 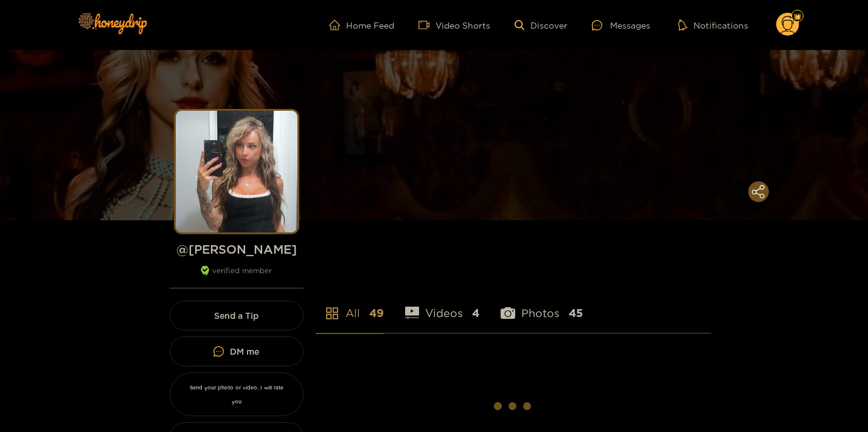 I want to click on span: 4, so click(x=476, y=312).